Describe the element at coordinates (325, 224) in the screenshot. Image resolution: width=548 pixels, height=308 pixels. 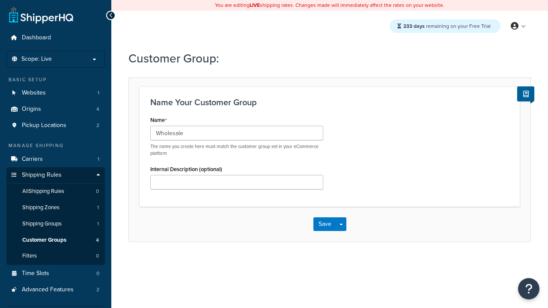
I see `button: Save` at that location.